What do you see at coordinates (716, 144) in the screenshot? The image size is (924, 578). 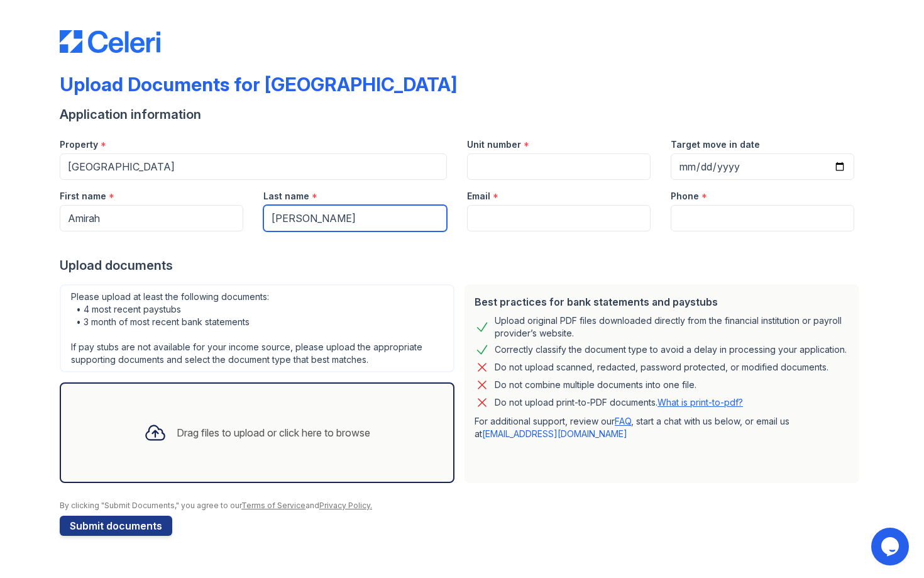 I see `label: Target move in date` at bounding box center [716, 144].